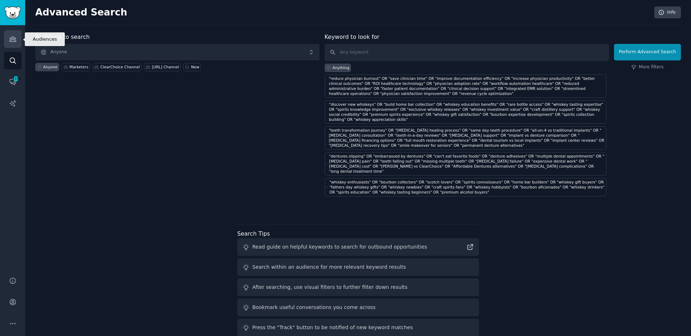 This screenshot has height=336, width=691. I want to click on span: 1156, so click(16, 79).